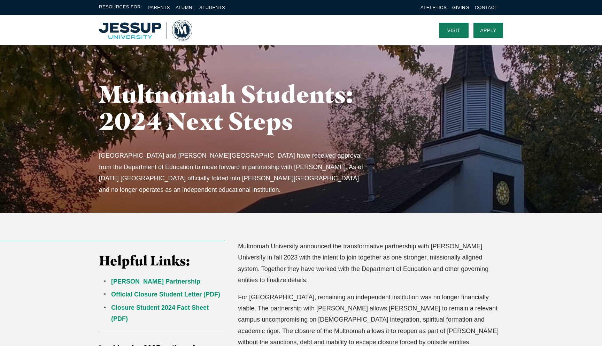  Describe the element at coordinates (165, 294) in the screenshot. I see `a: Official Closure Student Letter (PDF)` at that location.